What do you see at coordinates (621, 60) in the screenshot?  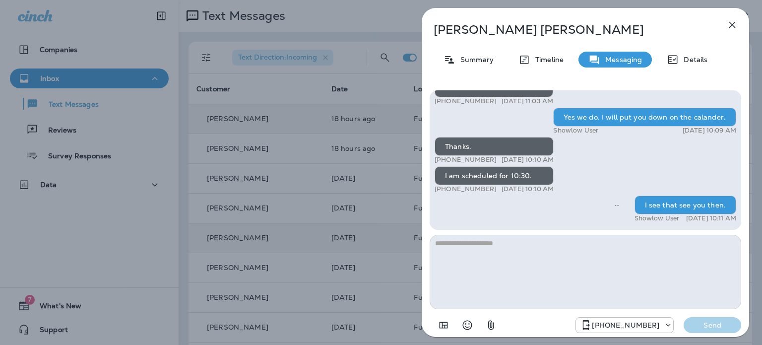 I see `p: Messaging` at bounding box center [621, 60].